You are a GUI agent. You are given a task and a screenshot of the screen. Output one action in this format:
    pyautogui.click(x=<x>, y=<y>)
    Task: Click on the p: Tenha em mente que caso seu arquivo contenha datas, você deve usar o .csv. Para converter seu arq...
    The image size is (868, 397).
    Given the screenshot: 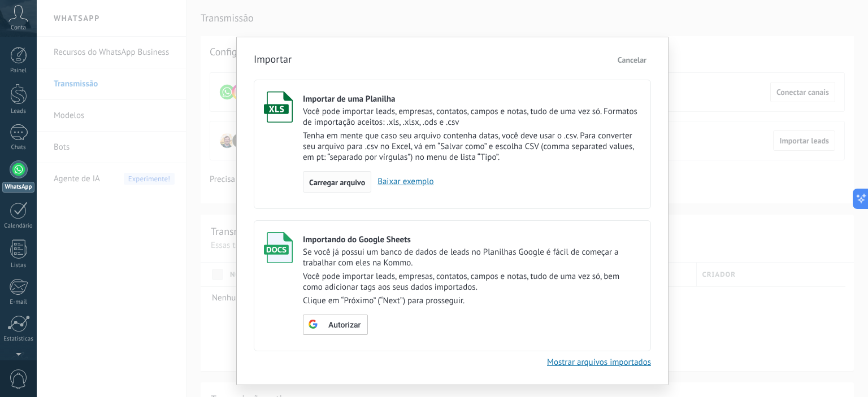 What is the action you would take?
    pyautogui.click(x=472, y=146)
    